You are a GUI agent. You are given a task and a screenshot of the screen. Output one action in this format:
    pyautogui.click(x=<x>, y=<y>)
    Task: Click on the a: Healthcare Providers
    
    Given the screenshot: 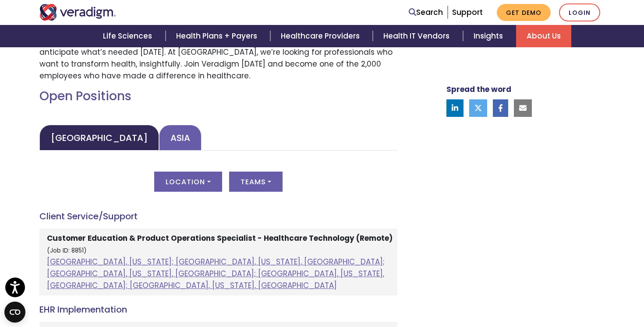 What is the action you would take?
    pyautogui.click(x=322, y=36)
    